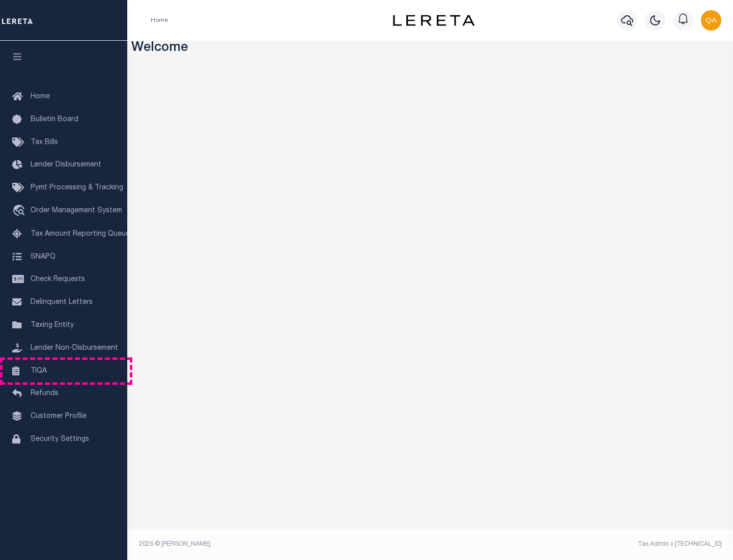 This screenshot has width=733, height=560. I want to click on span: TIQA, so click(38, 371).